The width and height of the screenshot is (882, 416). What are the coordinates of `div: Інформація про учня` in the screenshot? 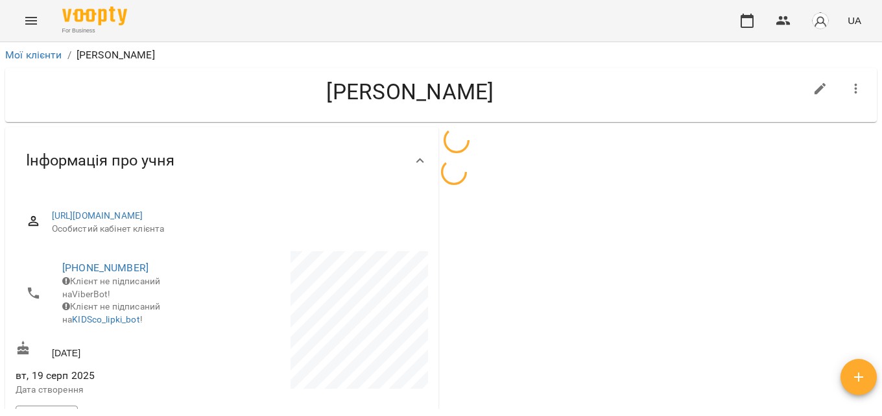 It's located at (222, 160).